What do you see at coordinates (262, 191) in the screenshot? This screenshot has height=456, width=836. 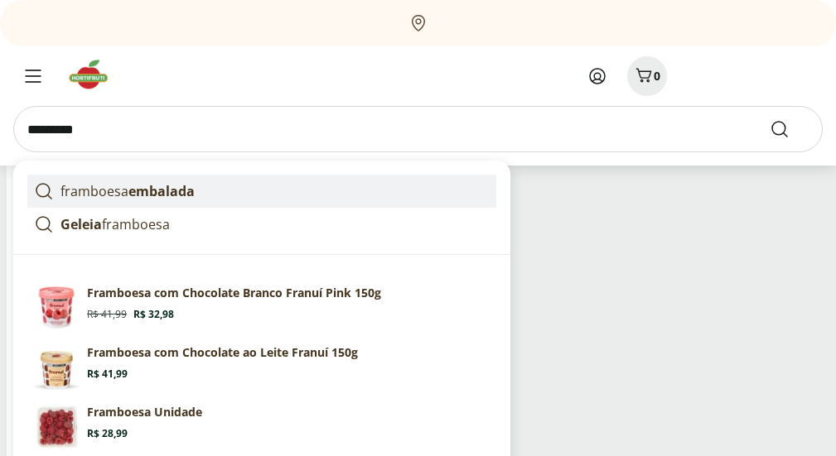 I see `a: framboesaembalada` at bounding box center [262, 191].